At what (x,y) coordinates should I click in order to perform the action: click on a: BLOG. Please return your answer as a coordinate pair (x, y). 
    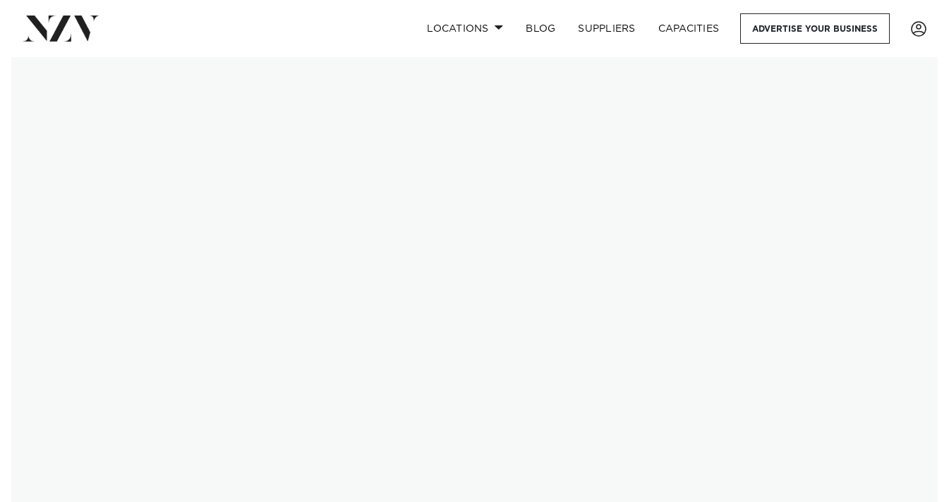
    Looking at the image, I should click on (541, 28).